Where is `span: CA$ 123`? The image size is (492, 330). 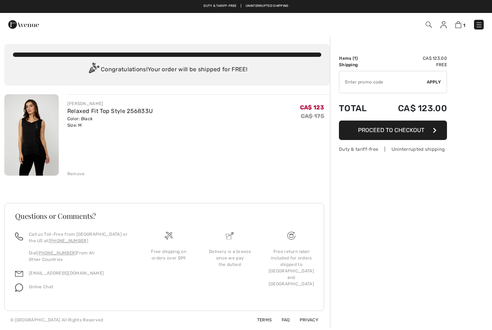 span: CA$ 123 is located at coordinates (312, 107).